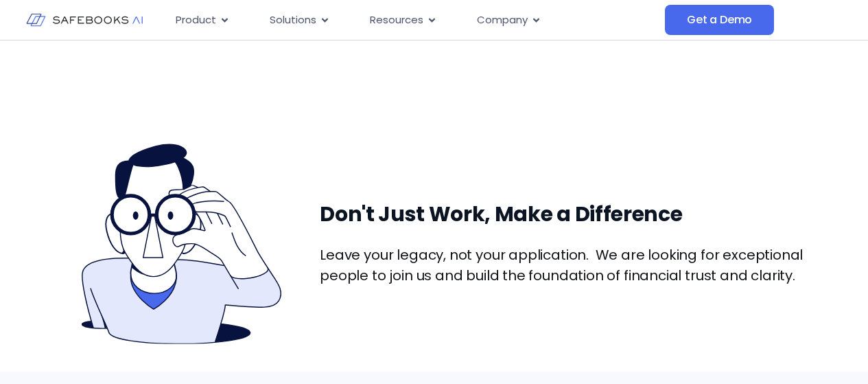 Image resolution: width=868 pixels, height=384 pixels. I want to click on img: Safebooks Open Positions 1, so click(182, 243).